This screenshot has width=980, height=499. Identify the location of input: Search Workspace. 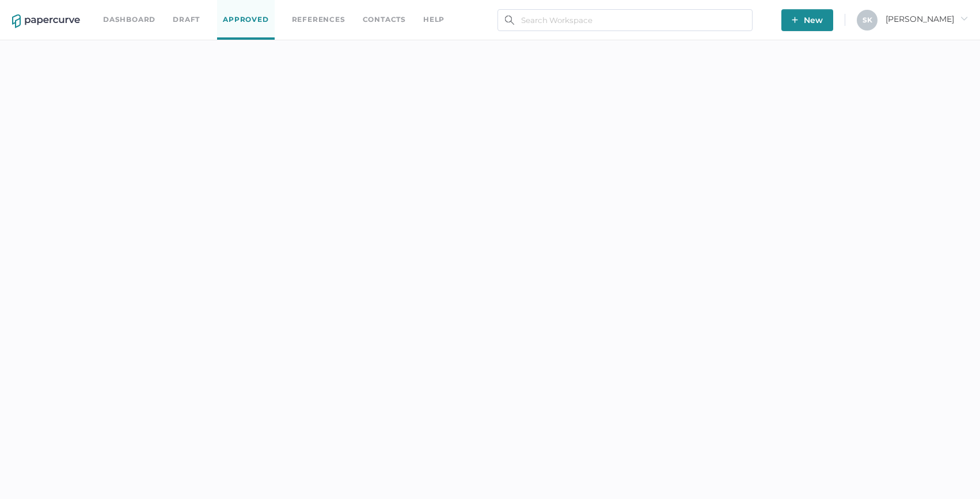
(625, 20).